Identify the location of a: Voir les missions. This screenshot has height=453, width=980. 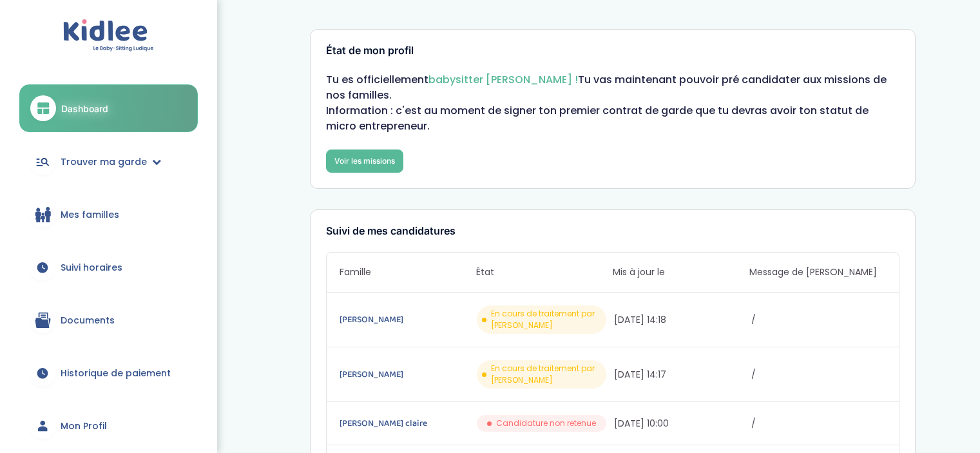
(364, 161).